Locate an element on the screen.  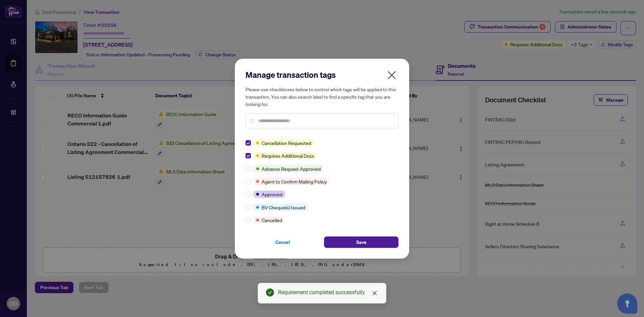
span: BV Cheque(s) Issued is located at coordinates (283, 207).